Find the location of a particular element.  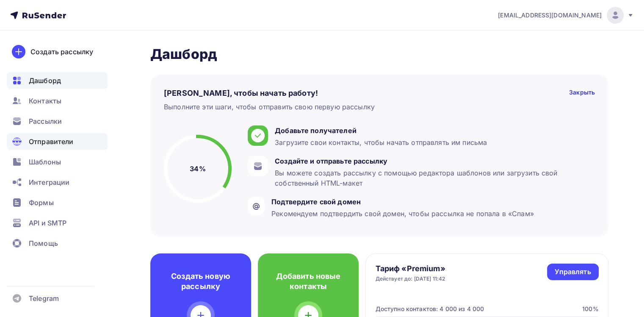

span: Интеграции is located at coordinates (49, 182).